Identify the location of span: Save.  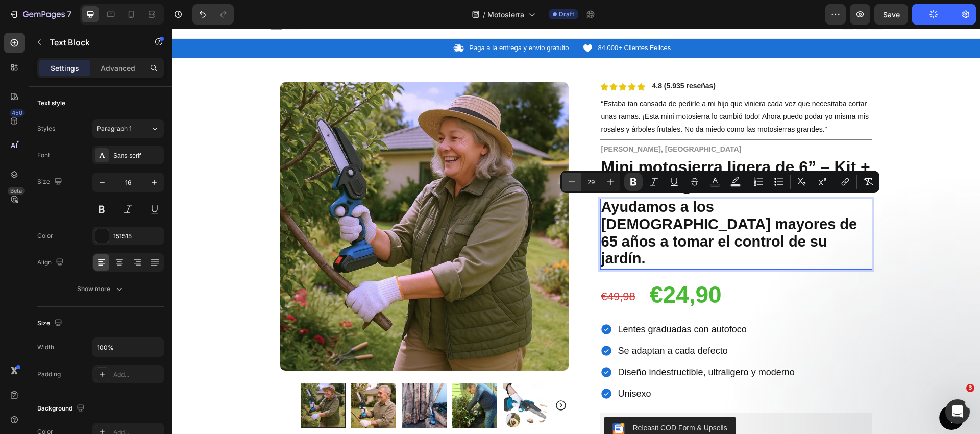
(892, 14).